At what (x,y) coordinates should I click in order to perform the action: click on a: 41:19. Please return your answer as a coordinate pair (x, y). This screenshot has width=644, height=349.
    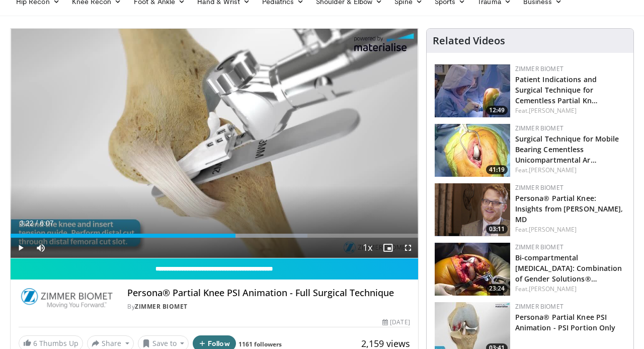
    Looking at the image, I should click on (473, 151).